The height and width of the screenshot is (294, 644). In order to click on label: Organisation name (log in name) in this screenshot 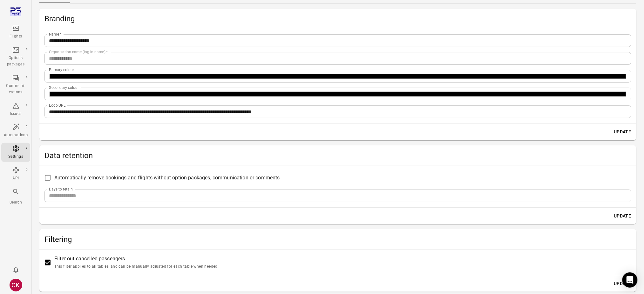, I will do `click(78, 52)`.